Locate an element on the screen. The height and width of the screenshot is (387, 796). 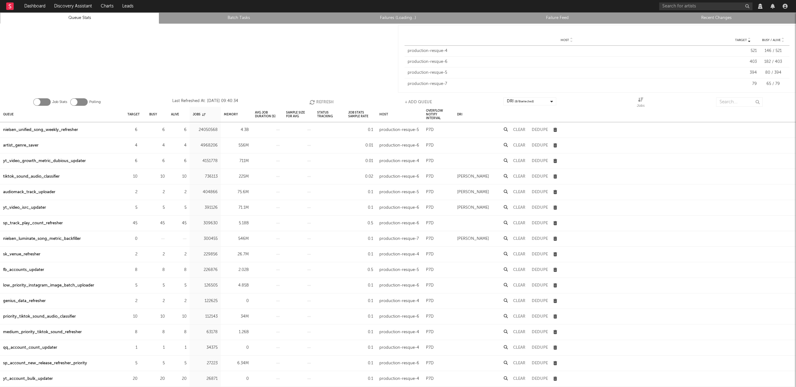
div: 34M is located at coordinates (236, 317).